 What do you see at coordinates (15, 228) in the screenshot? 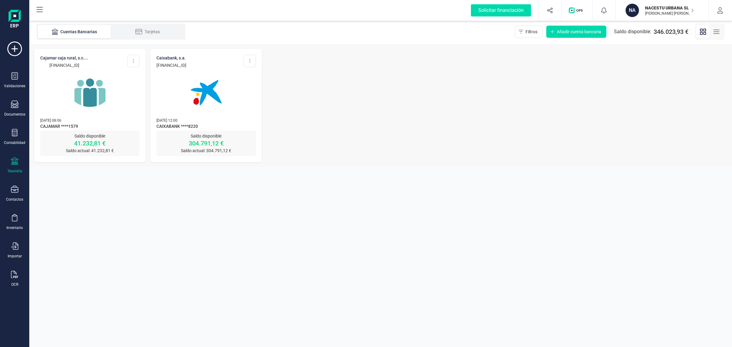
I see `div: Inventario` at bounding box center [15, 228].